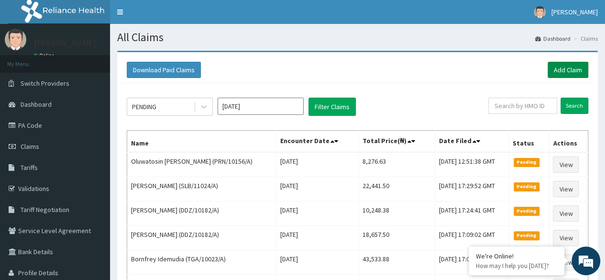 This screenshot has height=280, width=605. Describe the element at coordinates (332, 107) in the screenshot. I see `button: Filter Claims` at that location.